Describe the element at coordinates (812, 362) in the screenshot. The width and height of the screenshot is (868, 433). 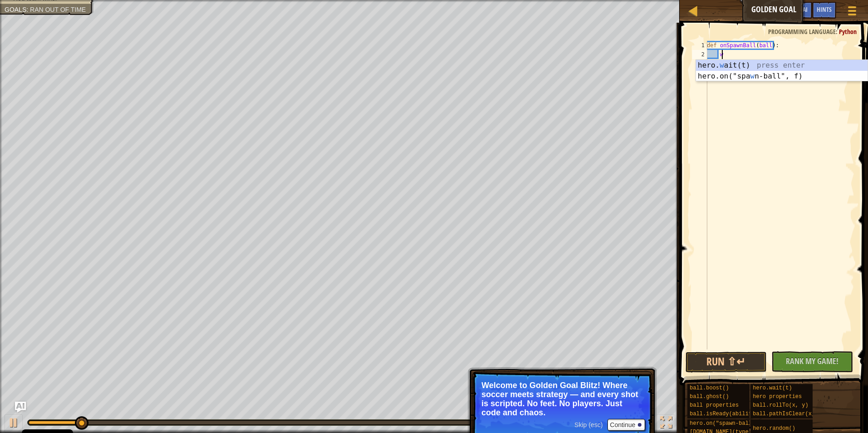
I see `button: Rank My Game!` at that location.